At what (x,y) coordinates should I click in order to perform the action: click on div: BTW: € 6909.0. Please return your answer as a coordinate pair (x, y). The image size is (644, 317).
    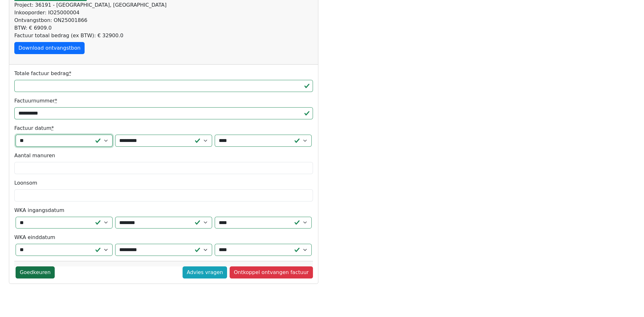
    Looking at the image, I should click on (164, 28).